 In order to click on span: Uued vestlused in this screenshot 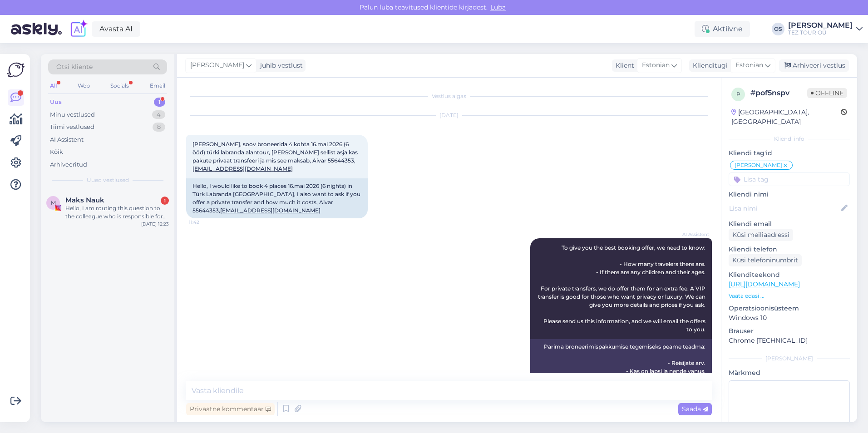, I will do `click(107, 180)`.